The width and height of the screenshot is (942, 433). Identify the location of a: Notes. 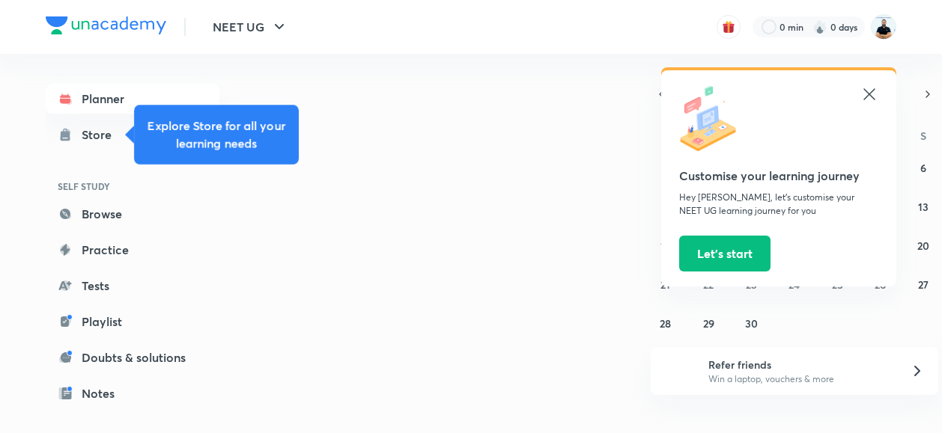
(133, 394).